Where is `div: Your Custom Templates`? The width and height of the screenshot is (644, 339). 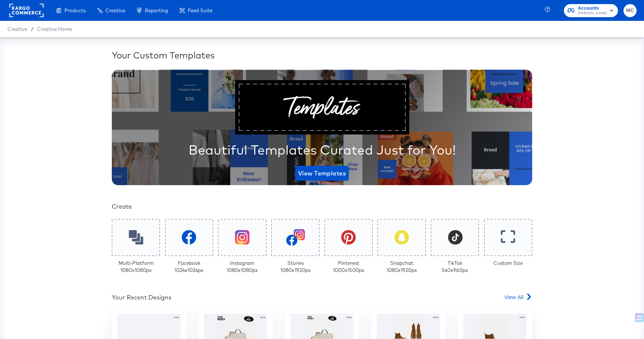
div: Your Custom Templates is located at coordinates (322, 55).